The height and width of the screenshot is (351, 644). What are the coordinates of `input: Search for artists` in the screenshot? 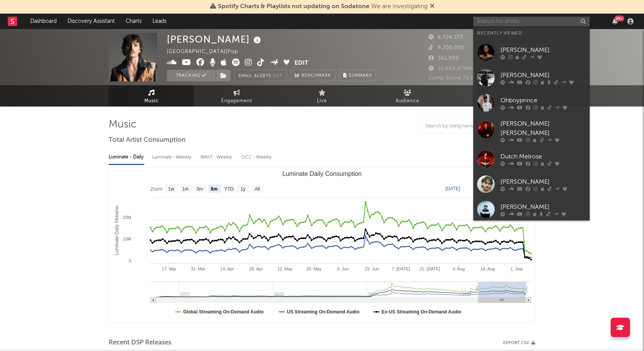 It's located at (531, 21).